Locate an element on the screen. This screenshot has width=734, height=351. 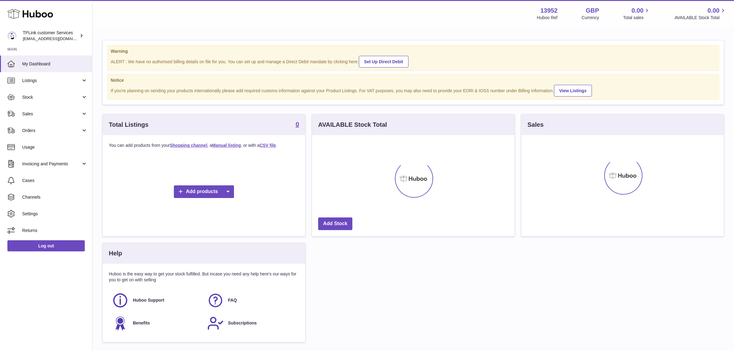
strong: 0 is located at coordinates (297, 124).